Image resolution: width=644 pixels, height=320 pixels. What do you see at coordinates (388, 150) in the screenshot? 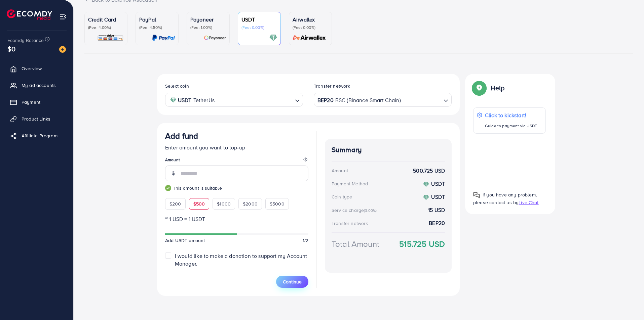
I see `h4: Summary` at bounding box center [388, 150].